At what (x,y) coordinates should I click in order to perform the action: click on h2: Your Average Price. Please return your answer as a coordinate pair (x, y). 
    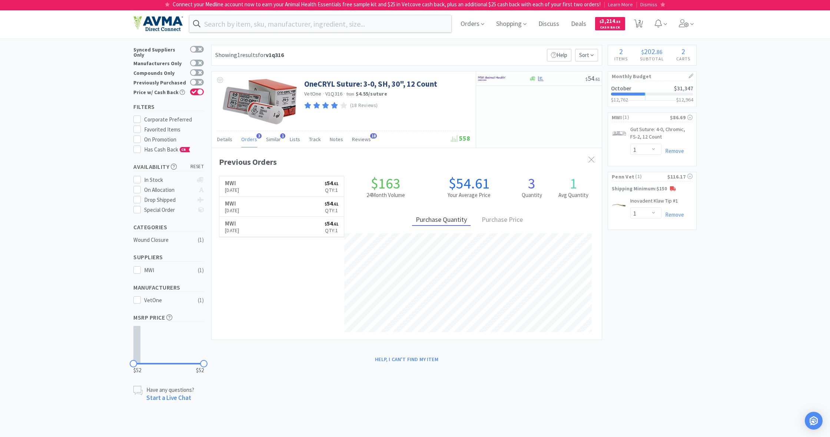
    Looking at the image, I should click on (469, 195).